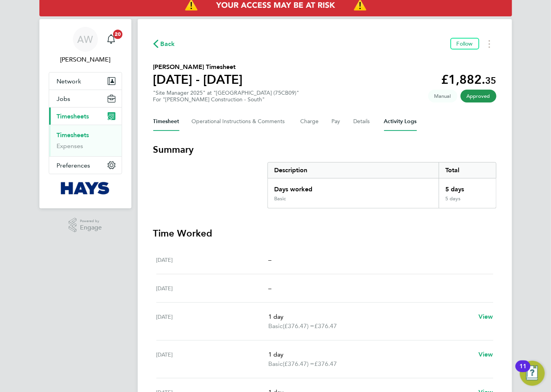  What do you see at coordinates (168, 44) in the screenshot?
I see `span: Back` at bounding box center [168, 44].